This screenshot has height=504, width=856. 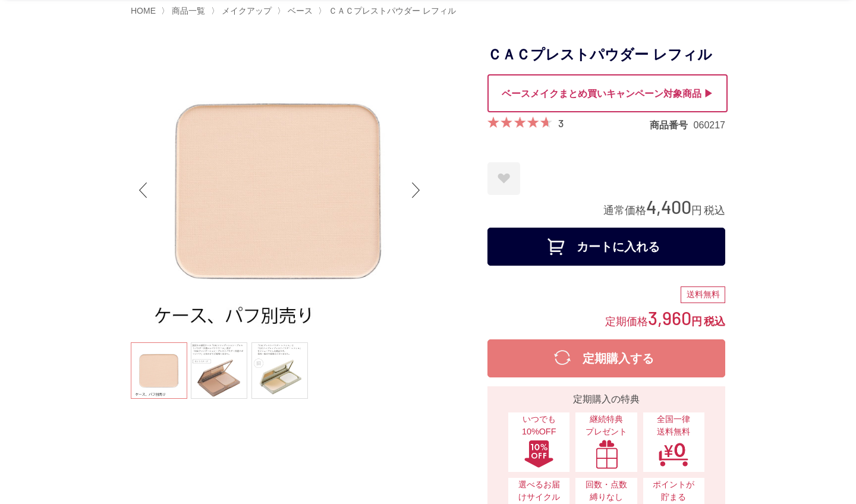 I want to click on img: ＣＡＣプレストパウダー レフィル, so click(x=279, y=190).